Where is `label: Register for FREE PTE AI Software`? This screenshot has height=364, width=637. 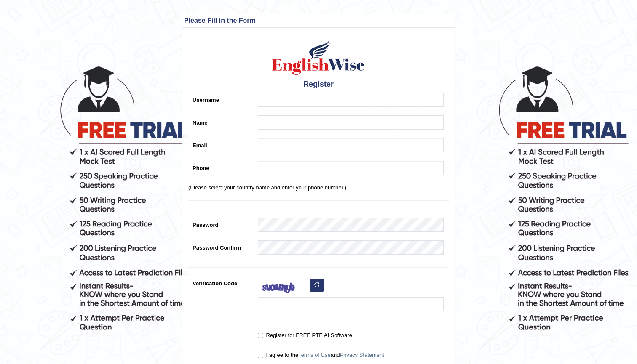
label: Register for FREE PTE AI Software is located at coordinates (305, 336).